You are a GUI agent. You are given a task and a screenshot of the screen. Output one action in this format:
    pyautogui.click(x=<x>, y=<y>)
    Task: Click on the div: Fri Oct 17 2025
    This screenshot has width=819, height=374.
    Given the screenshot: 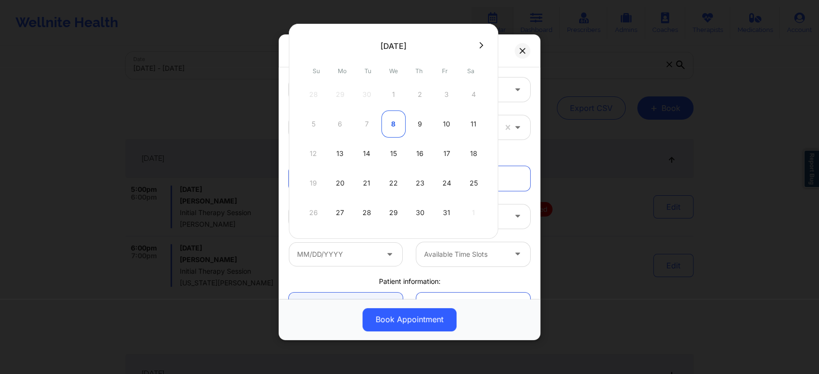 What is the action you would take?
    pyautogui.click(x=447, y=154)
    